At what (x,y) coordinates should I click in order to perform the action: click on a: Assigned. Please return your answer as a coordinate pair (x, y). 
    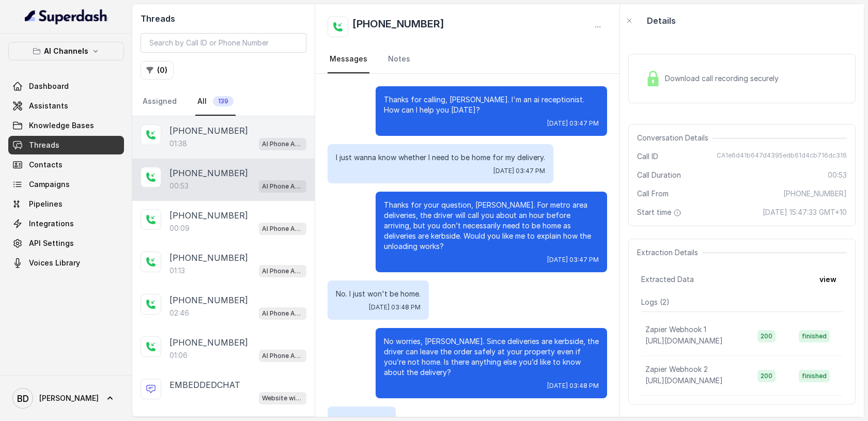
    Looking at the image, I should click on (160, 102).